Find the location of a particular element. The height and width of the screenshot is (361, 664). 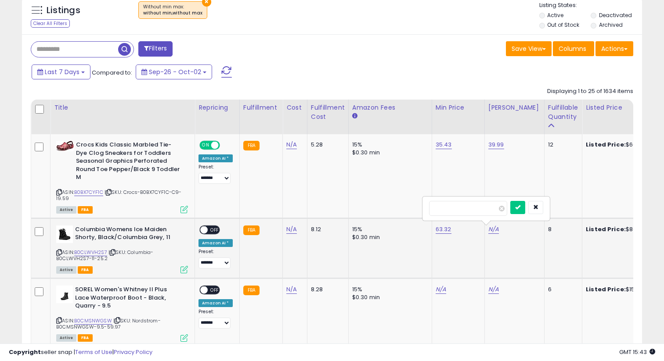

p: Listing States: is located at coordinates (590, 5).